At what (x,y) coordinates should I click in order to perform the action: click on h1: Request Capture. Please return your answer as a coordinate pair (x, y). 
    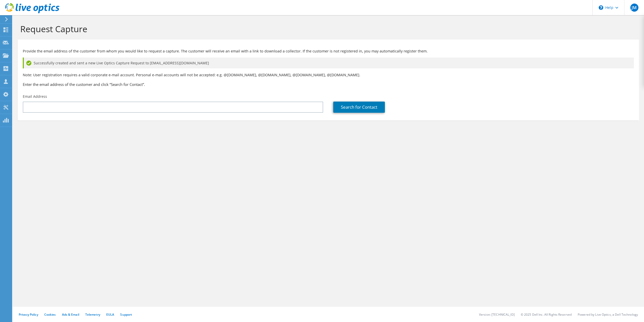
    Looking at the image, I should click on (327, 29).